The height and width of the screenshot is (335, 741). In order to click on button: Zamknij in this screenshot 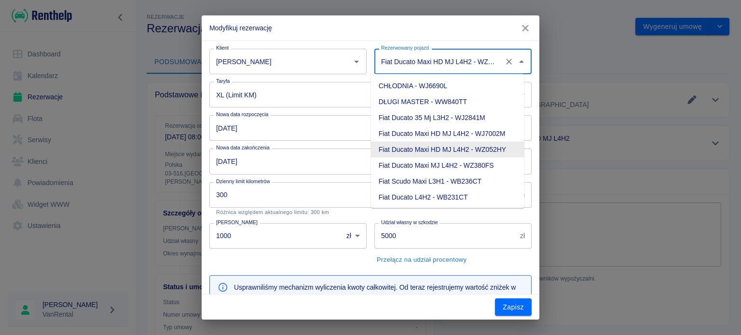, I will do `click(522, 62)`.